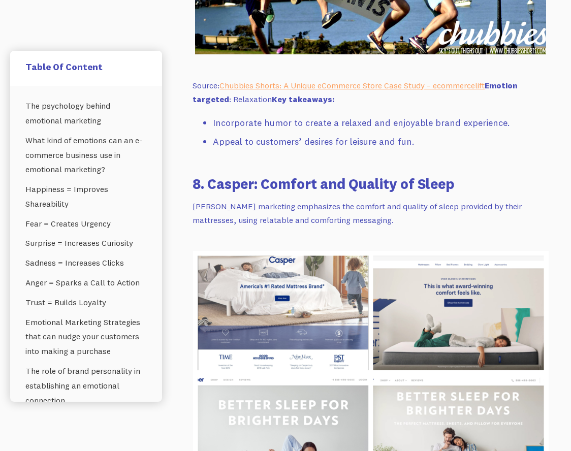  I want to click on a: The role of brand personality in establishing an emotional connection, so click(86, 386).